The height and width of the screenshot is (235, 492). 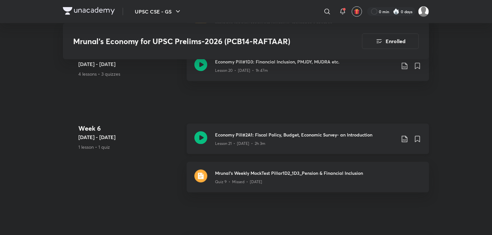 I want to click on img: streak, so click(x=396, y=12).